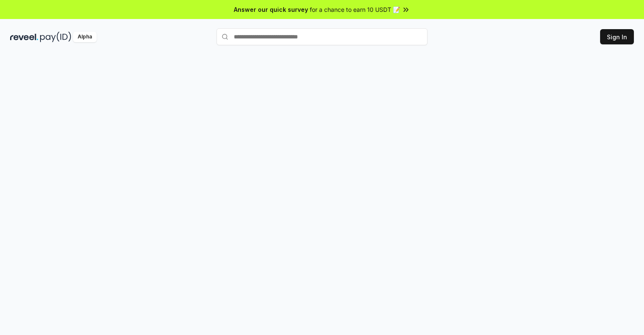 Image resolution: width=644 pixels, height=335 pixels. I want to click on div: Alpha, so click(85, 37).